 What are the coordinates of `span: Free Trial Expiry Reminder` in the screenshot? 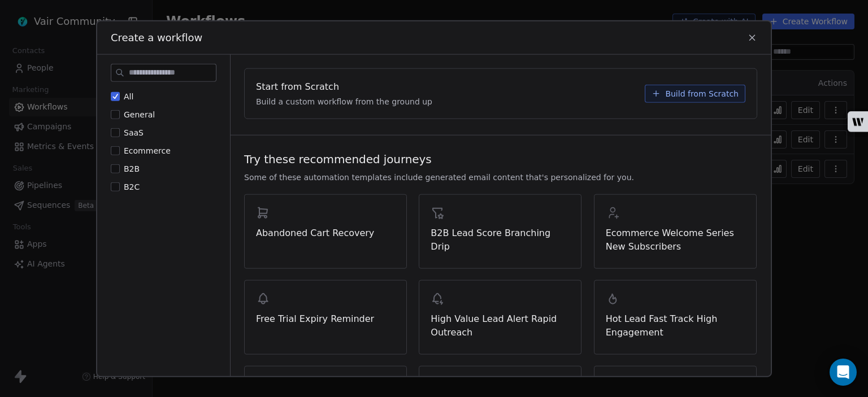 It's located at (326, 319).